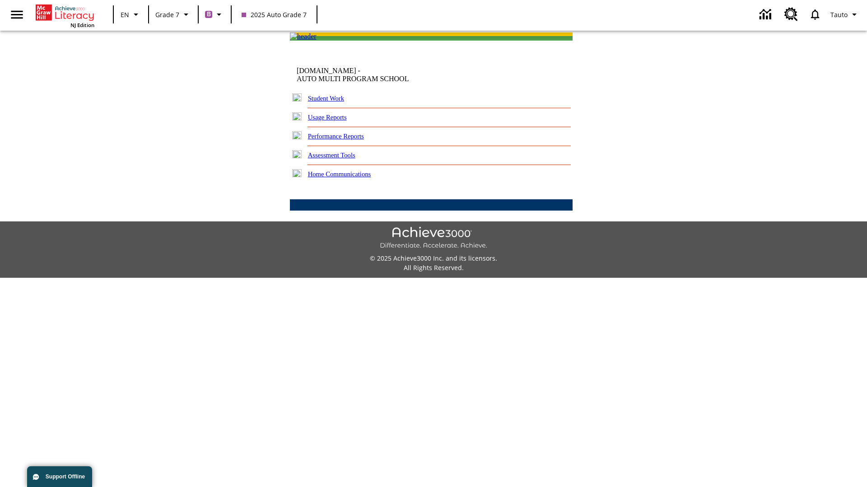 The image size is (867, 487). Describe the element at coordinates (327, 117) in the screenshot. I see `a: Usage Reports` at that location.